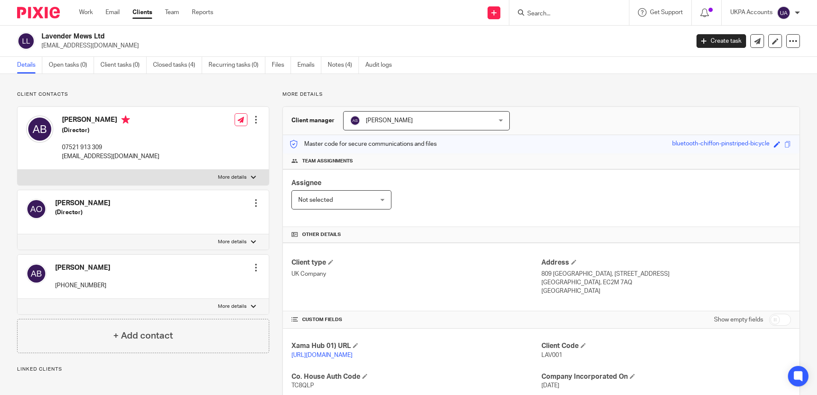  What do you see at coordinates (124, 65) in the screenshot?
I see `a: Client tasks (0)` at bounding box center [124, 65].